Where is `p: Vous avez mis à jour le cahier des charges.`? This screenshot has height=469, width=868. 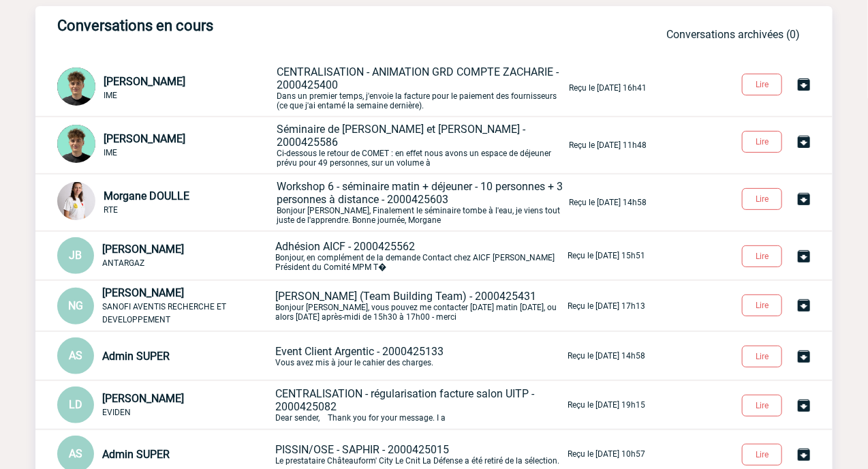 p: Vous avez mis à jour le cahier des charges. is located at coordinates (420, 355).